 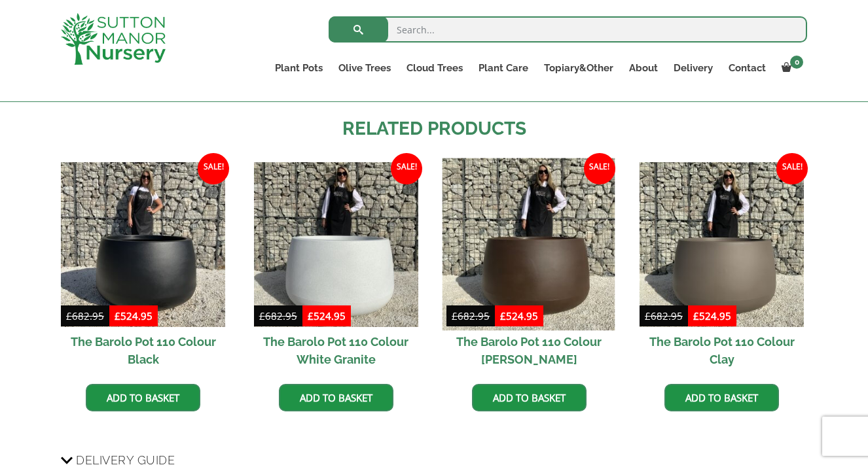 What do you see at coordinates (721, 350) in the screenshot?
I see `h2: The Barolo Pot 110 Colour Clay` at bounding box center [721, 350].